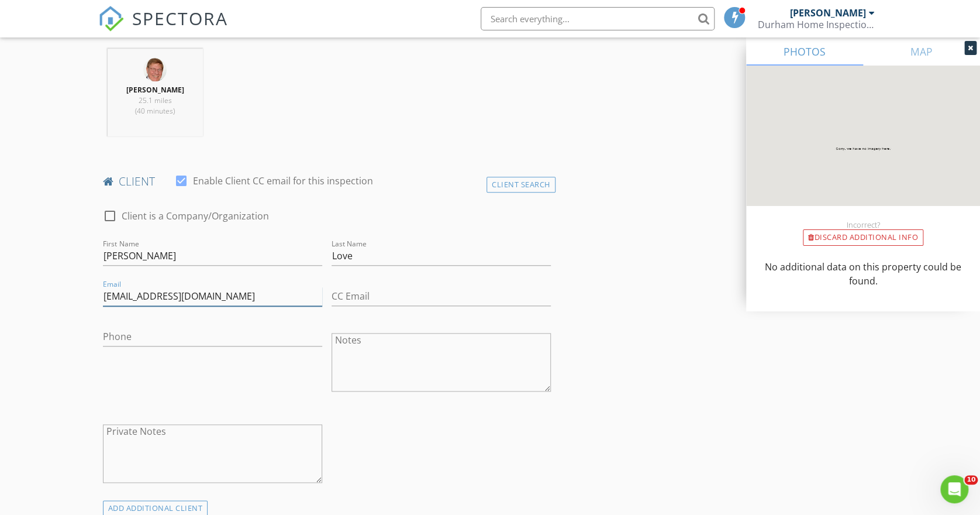 The image size is (980, 515). I want to click on h4: client, so click(327, 181).